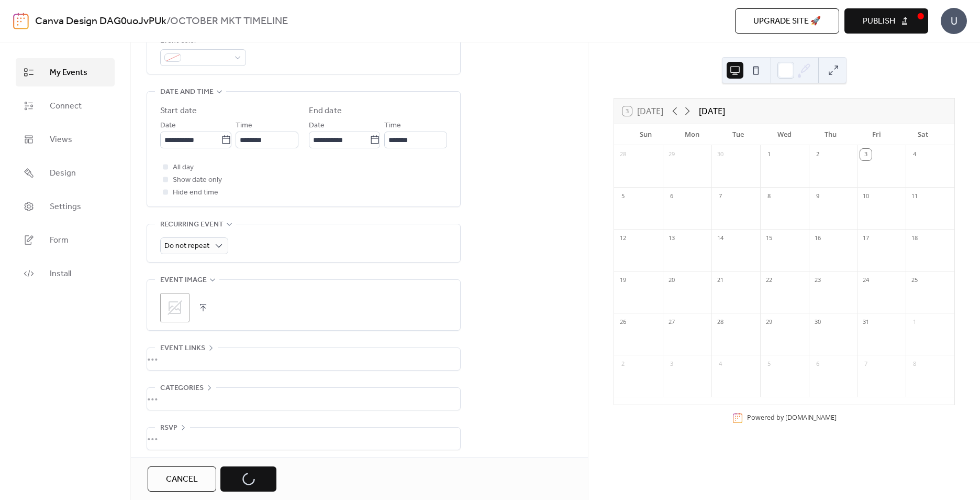 The width and height of the screenshot is (980, 500). I want to click on div: 20, so click(672, 280).